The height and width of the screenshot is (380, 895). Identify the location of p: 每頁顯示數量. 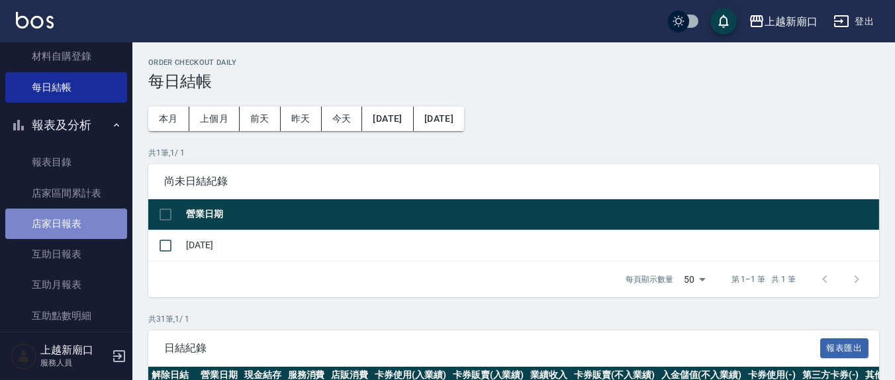
(649, 279).